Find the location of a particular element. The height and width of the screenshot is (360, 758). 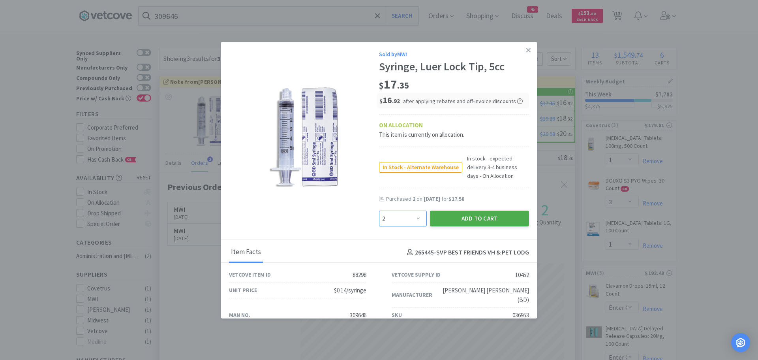

div: Sold by MWI is located at coordinates (454, 54).